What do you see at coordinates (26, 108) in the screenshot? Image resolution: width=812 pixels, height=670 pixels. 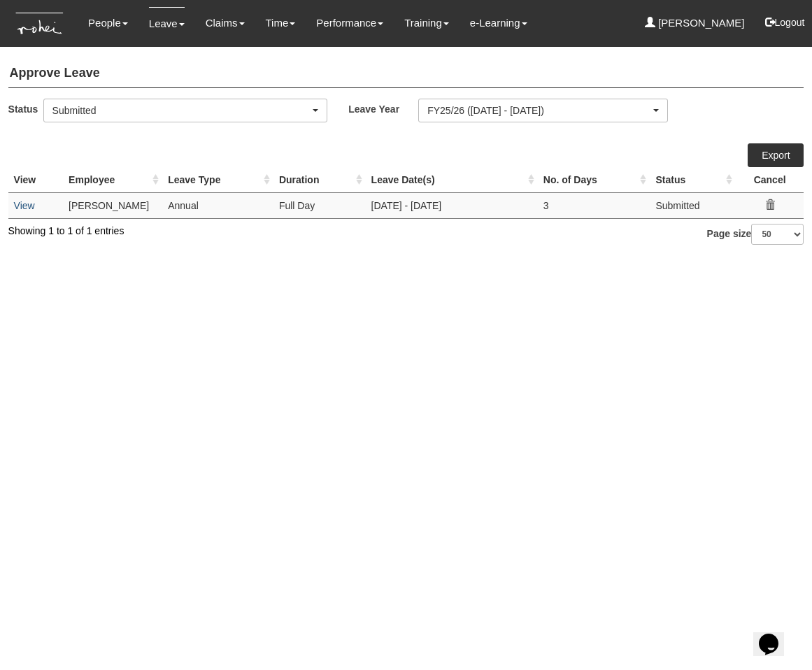 I see `label: Status` at bounding box center [26, 108].